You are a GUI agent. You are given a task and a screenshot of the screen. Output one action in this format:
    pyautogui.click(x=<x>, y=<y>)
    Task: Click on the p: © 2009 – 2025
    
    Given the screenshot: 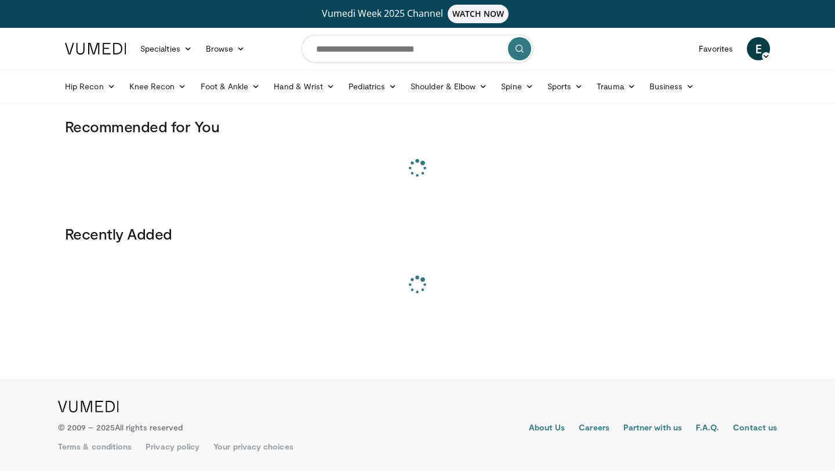 What is the action you would take?
    pyautogui.click(x=120, y=428)
    